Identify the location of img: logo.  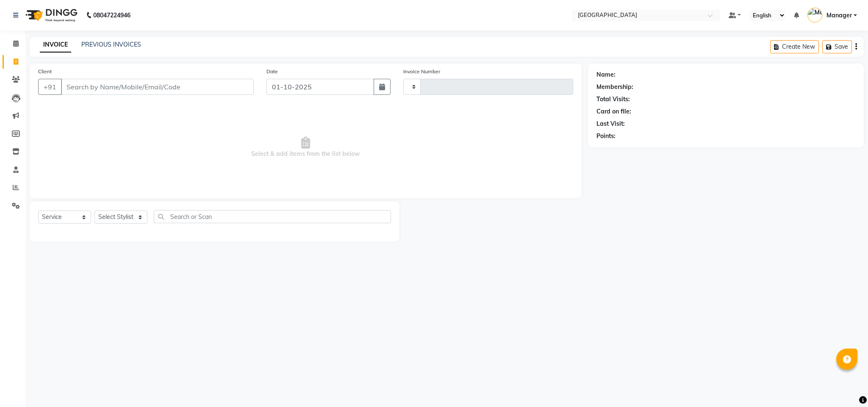
(51, 15).